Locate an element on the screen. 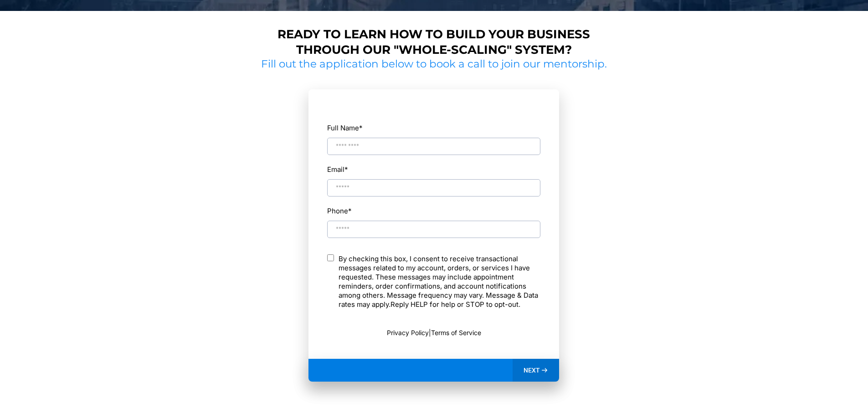 Image resolution: width=868 pixels, height=419 pixels. strong: Ready to learn how to build your business through our "whole-scaling" system? is located at coordinates (434, 42).